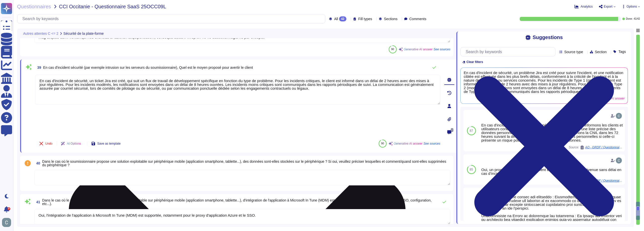 The height and width of the screenshot is (231, 644). What do you see at coordinates (452, 130) in the screenshot?
I see `span: 0` at bounding box center [452, 130].